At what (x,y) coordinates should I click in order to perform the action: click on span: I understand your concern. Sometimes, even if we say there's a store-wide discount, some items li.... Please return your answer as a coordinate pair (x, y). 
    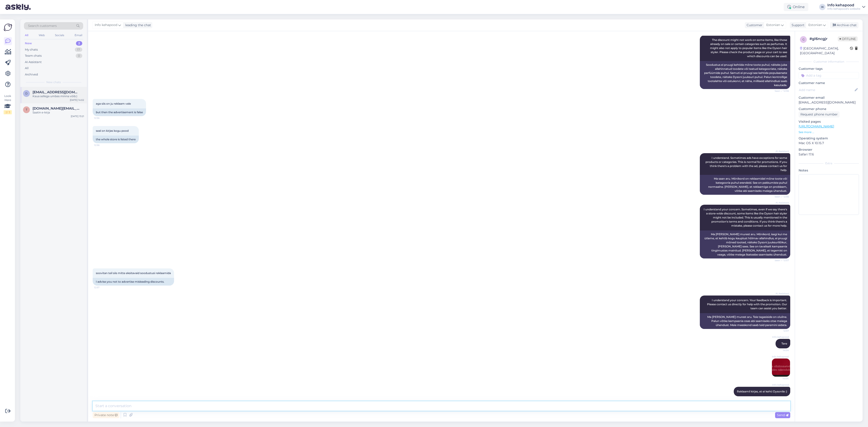
    Looking at the image, I should click on (745, 217).